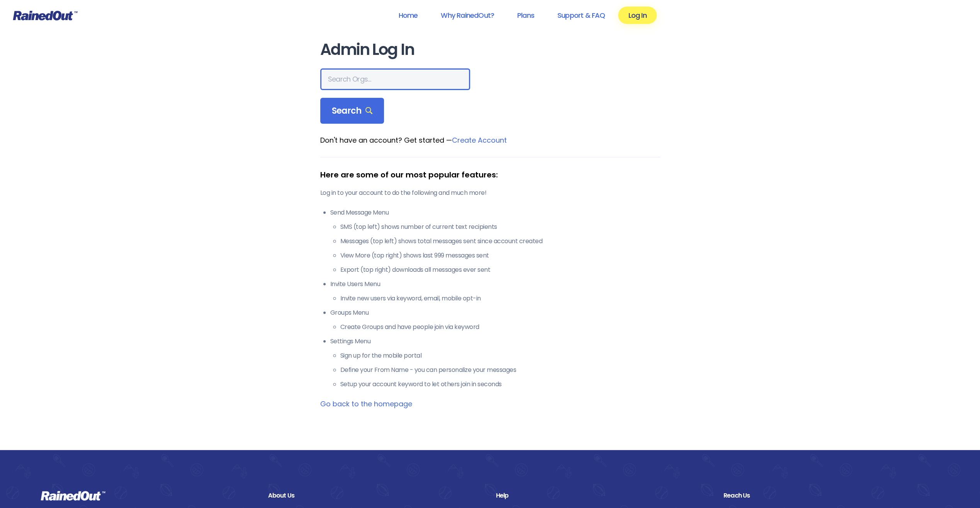 The image size is (980, 508). What do you see at coordinates (500, 327) in the screenshot?
I see `li: Create Groups and have people join via keyword` at bounding box center [500, 327].